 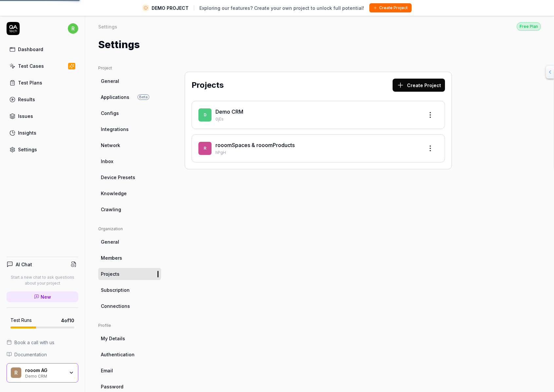 I want to click on a: Connections, so click(x=130, y=306).